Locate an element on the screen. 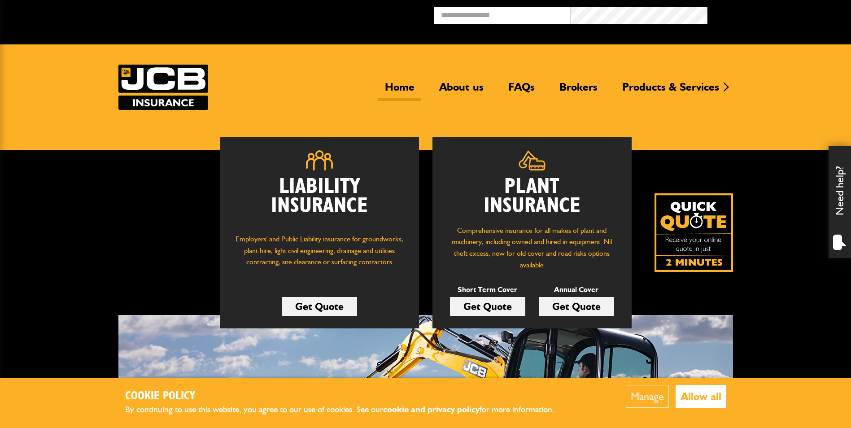 This screenshot has height=428, width=851. img: JCB Insurance Services logo is located at coordinates (163, 87).